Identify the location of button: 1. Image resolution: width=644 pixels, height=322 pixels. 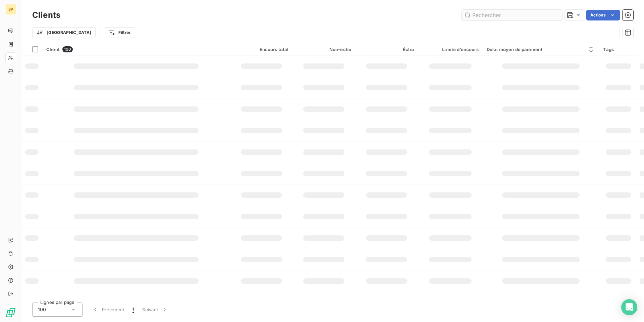
(133, 310).